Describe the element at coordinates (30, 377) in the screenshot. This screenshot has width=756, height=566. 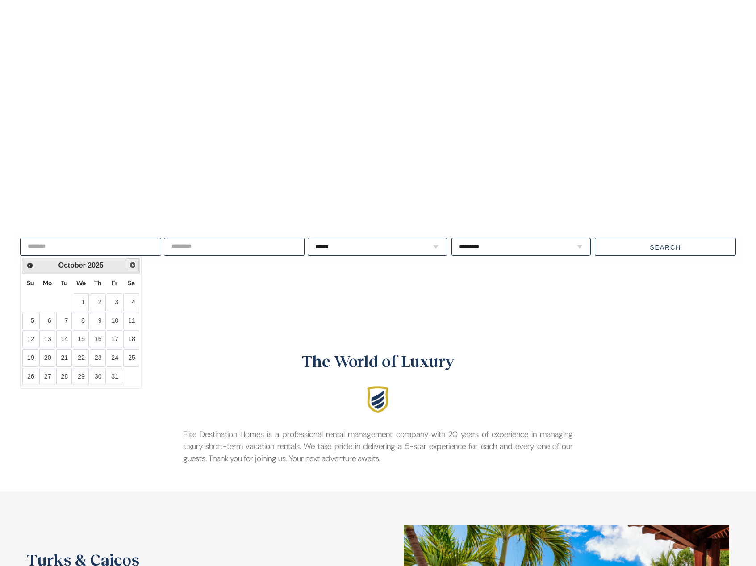
I see `a: 26` at that location.